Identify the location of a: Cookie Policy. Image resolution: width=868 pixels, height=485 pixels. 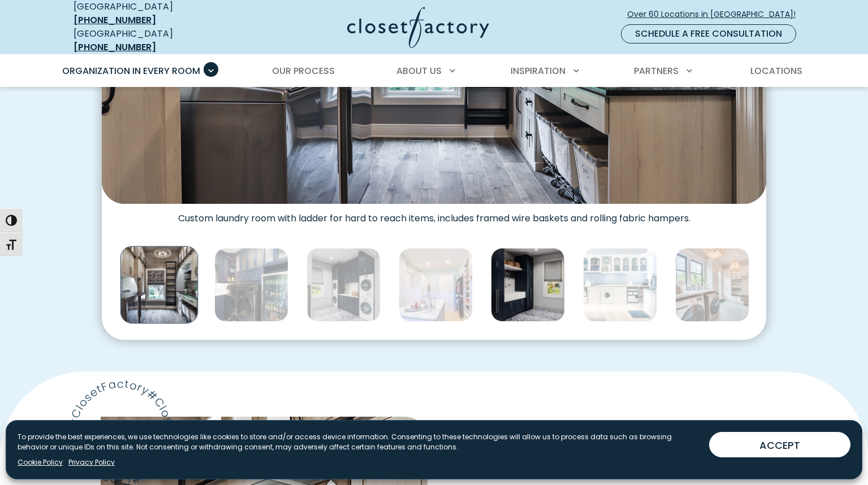
(40, 462).